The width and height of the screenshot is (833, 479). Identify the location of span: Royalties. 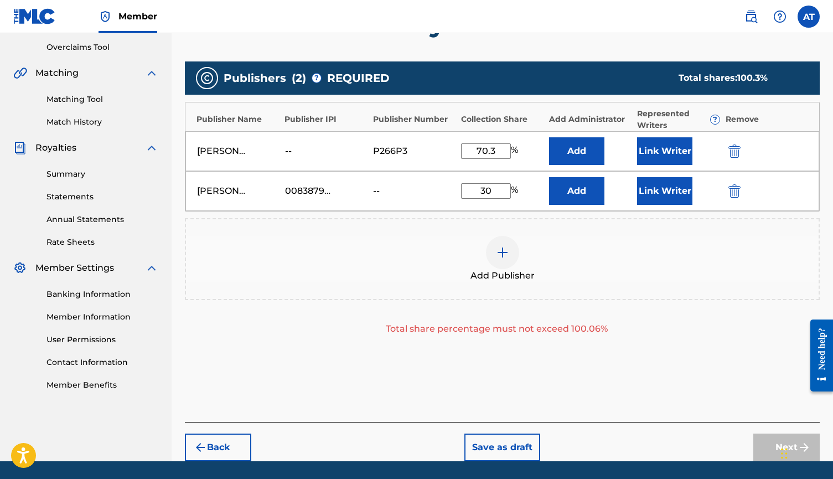
(56, 148).